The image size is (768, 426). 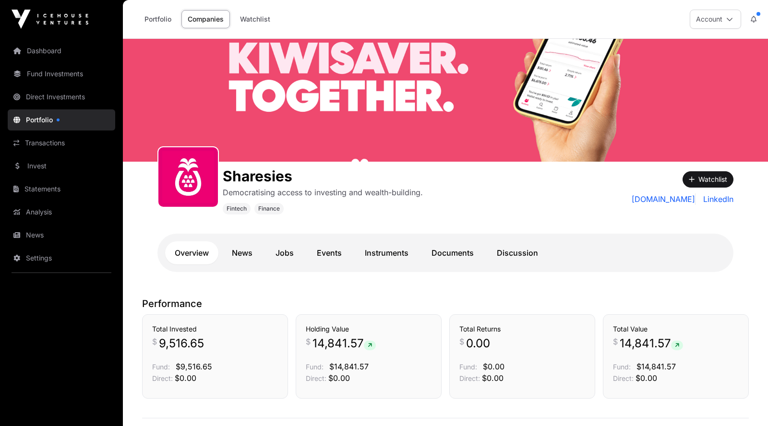 What do you see at coordinates (445, 253) in the screenshot?
I see `nav: Tabs` at bounding box center [445, 253].